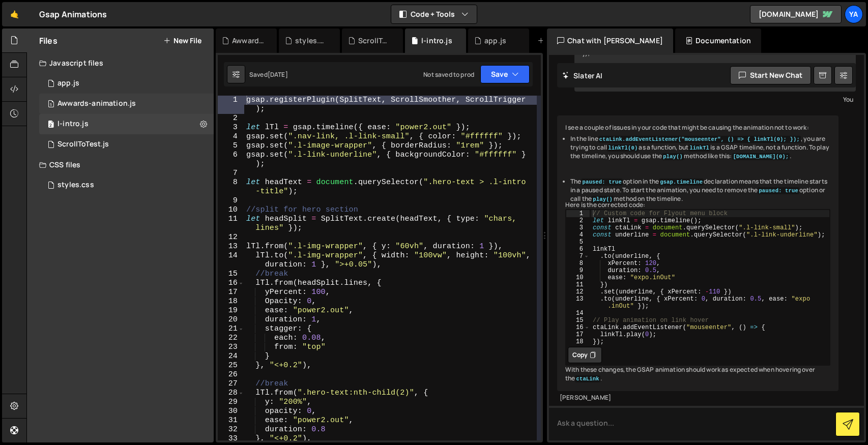 The height and width of the screenshot is (445, 868). I want to click on div: 16171/44141.js, so click(126, 124).